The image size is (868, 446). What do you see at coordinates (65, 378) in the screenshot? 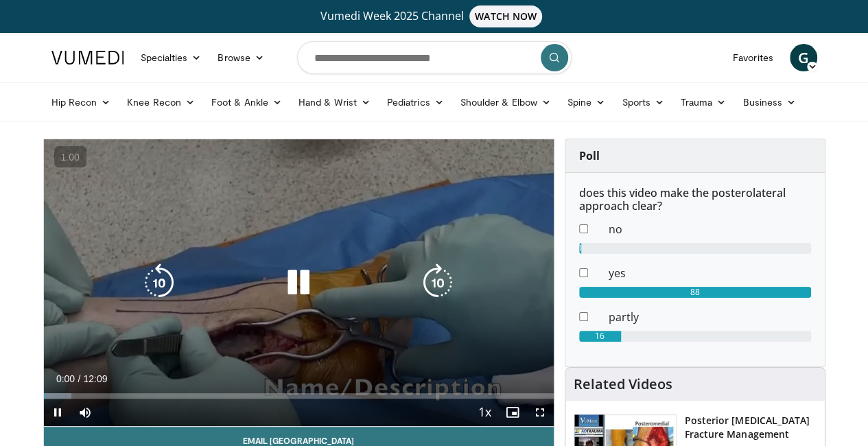
I see `span: 0:00` at bounding box center [65, 378].